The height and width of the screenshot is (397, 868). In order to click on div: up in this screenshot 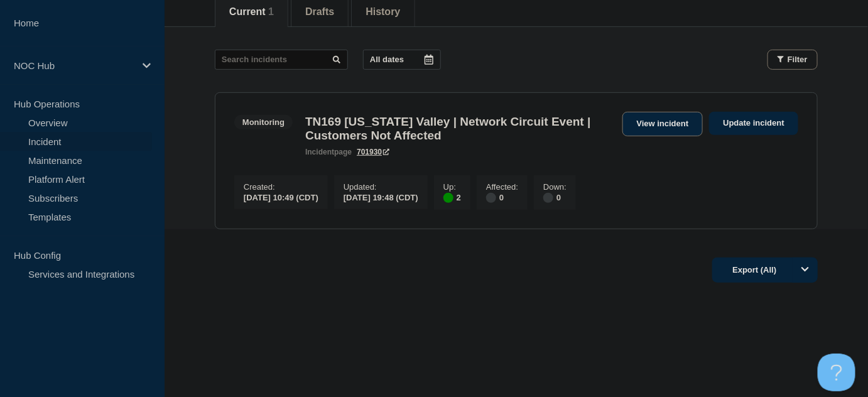, I will do `click(449, 198)`.